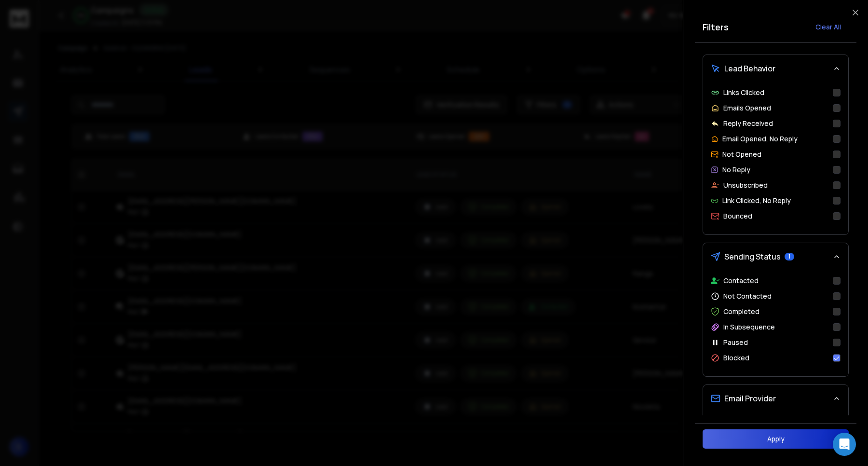  Describe the element at coordinates (749, 328) in the screenshot. I see `p: In Subsequence` at that location.